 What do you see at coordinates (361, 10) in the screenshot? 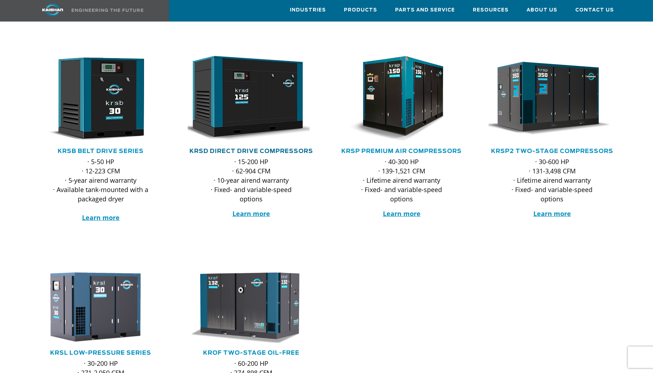
I see `a: Products` at bounding box center [361, 10].